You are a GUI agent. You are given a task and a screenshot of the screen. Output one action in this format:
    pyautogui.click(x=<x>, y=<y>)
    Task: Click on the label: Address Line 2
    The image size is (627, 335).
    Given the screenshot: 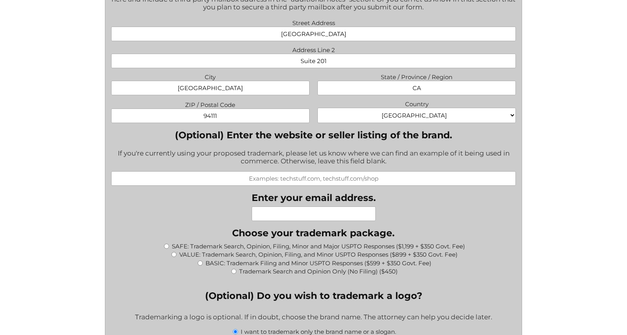 What is the action you would take?
    pyautogui.click(x=314, y=49)
    